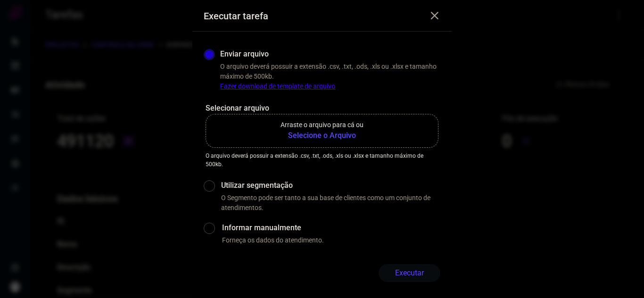  Describe the element at coordinates (236, 16) in the screenshot. I see `h3: Executar tarefa` at that location.